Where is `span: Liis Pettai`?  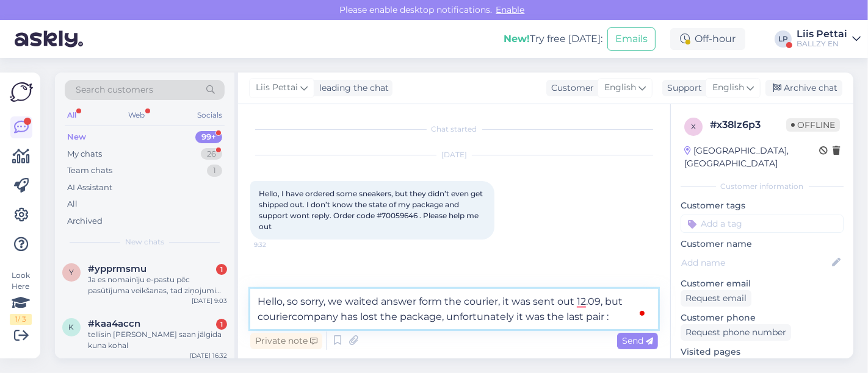
span: Liis Pettai is located at coordinates (277, 88).